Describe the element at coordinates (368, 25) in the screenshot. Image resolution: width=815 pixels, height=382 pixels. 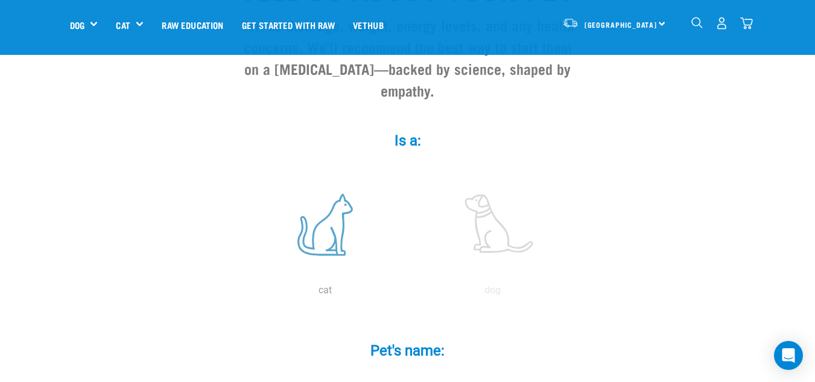
I see `a: Vethub` at that location.